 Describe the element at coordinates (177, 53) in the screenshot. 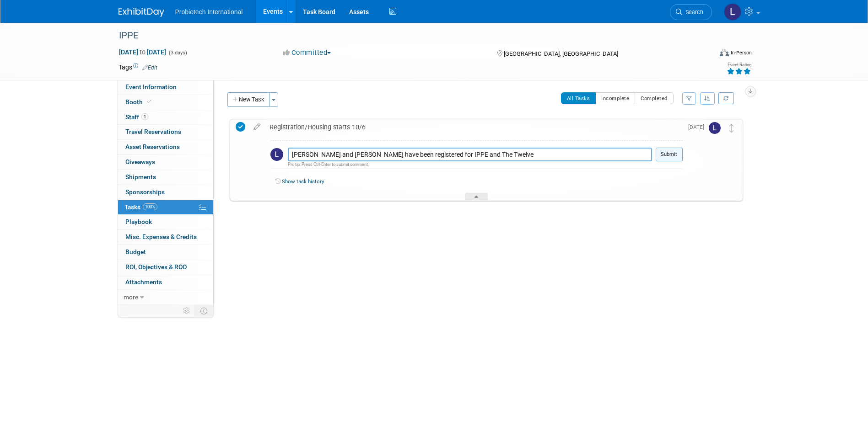

I see `span: (3 days)` at that location.